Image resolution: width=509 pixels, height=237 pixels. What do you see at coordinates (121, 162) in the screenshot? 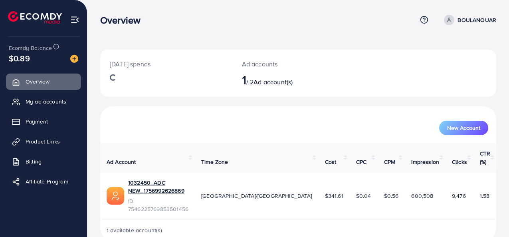
I see `span: Ad Account` at bounding box center [121, 162].